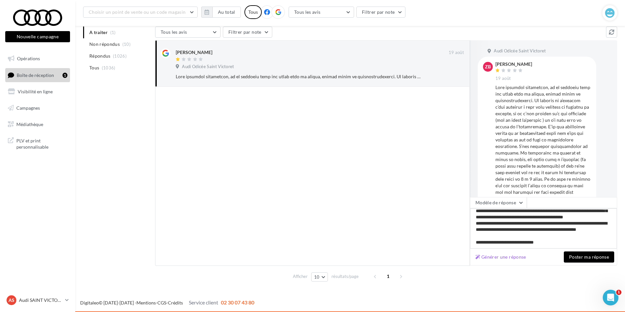 The image size is (625, 312). What do you see at coordinates (137, 12) in the screenshot?
I see `span: Choisir un point de vente ou un code magasin` at bounding box center [137, 12].